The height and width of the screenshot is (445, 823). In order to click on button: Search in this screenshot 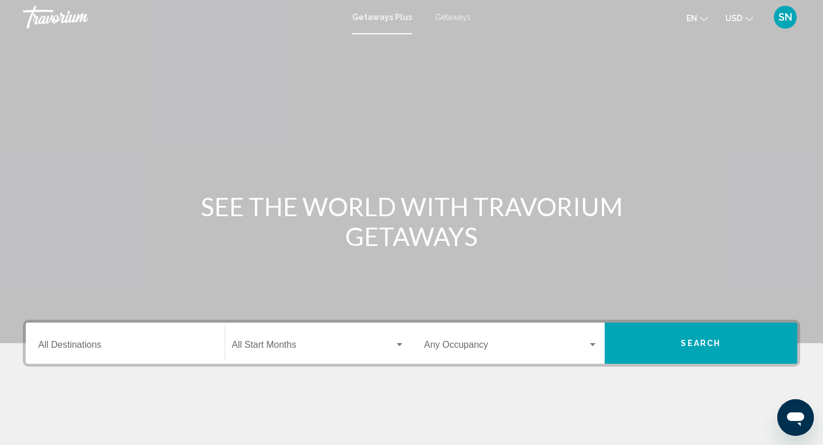, I will do `click(701, 343)`.